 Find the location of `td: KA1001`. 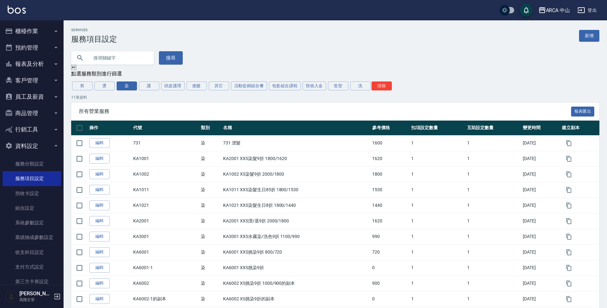

td: KA1001 is located at coordinates (165, 158).